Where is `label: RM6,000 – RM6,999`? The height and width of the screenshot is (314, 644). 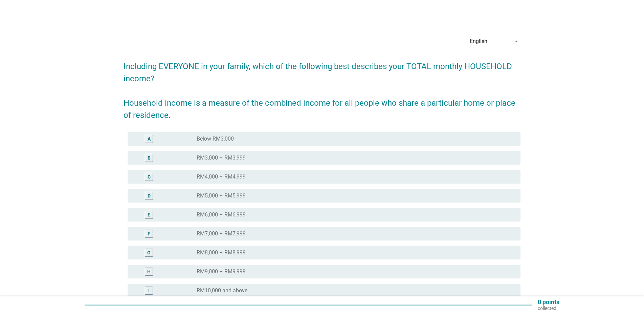 label: RM6,000 – RM6,999 is located at coordinates (221, 215).